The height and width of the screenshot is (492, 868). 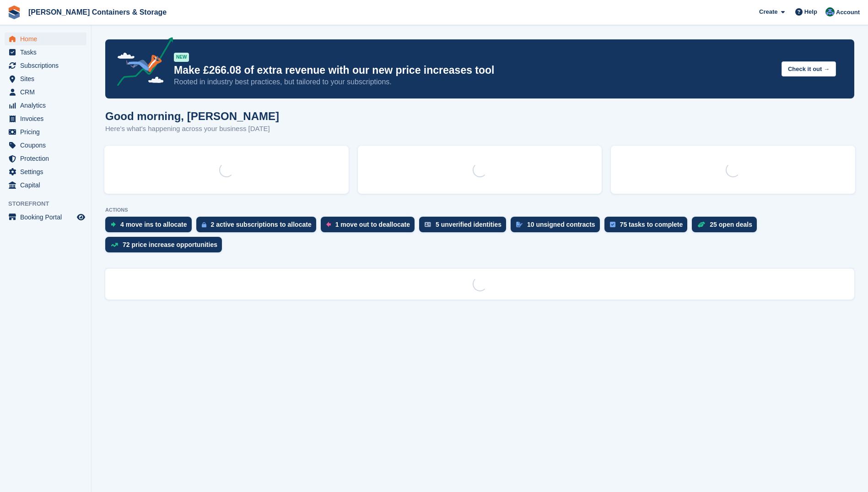 What do you see at coordinates (47, 105) in the screenshot?
I see `span: Analytics` at bounding box center [47, 105].